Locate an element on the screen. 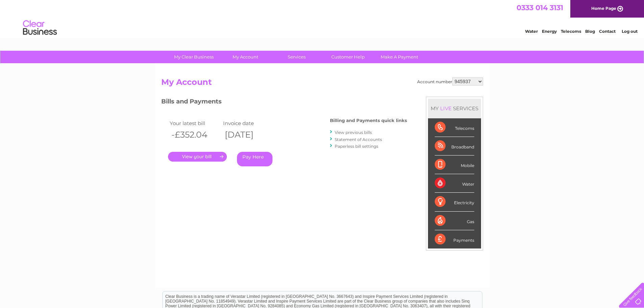  div: MY SERVICES is located at coordinates (454, 108).